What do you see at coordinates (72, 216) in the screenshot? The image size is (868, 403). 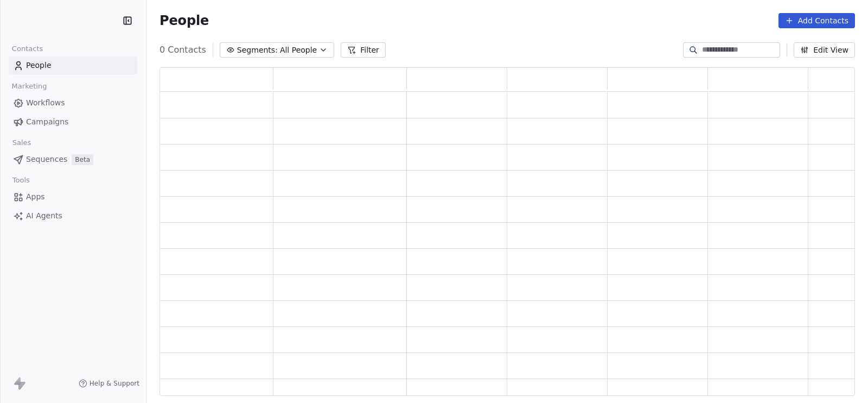 I see `a: AI Agents` at bounding box center [72, 216].